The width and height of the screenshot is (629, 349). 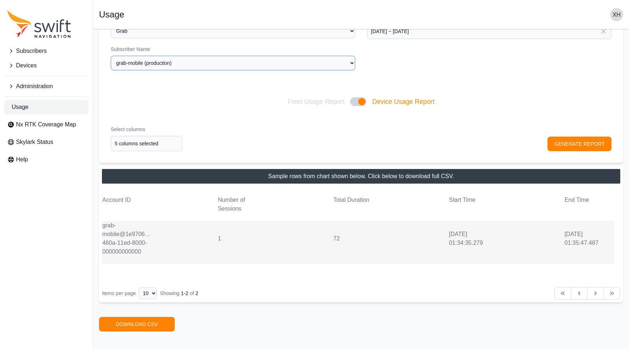 I want to click on td: 1, so click(x=243, y=239).